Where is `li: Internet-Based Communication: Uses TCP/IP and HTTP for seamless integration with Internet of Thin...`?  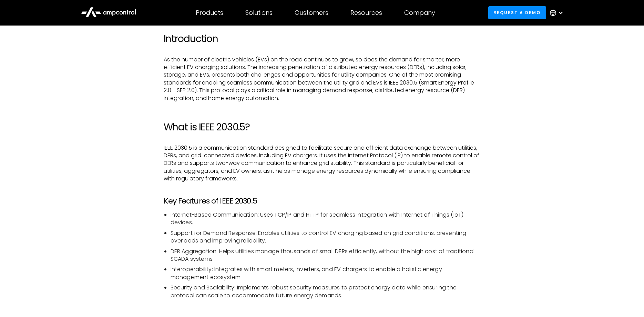
li: Internet-Based Communication: Uses TCP/IP and HTTP for seamless integration with Internet of Thin... is located at coordinates (326, 219).